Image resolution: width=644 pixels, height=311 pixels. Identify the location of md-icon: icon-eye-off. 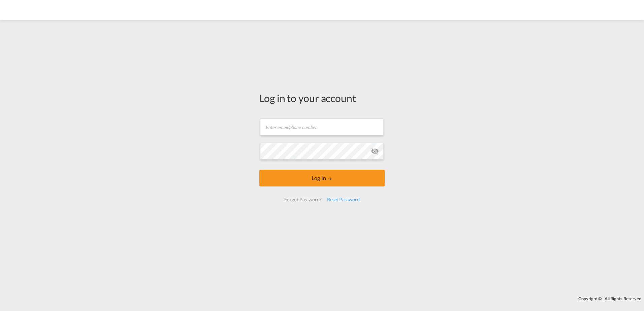
(375, 151).